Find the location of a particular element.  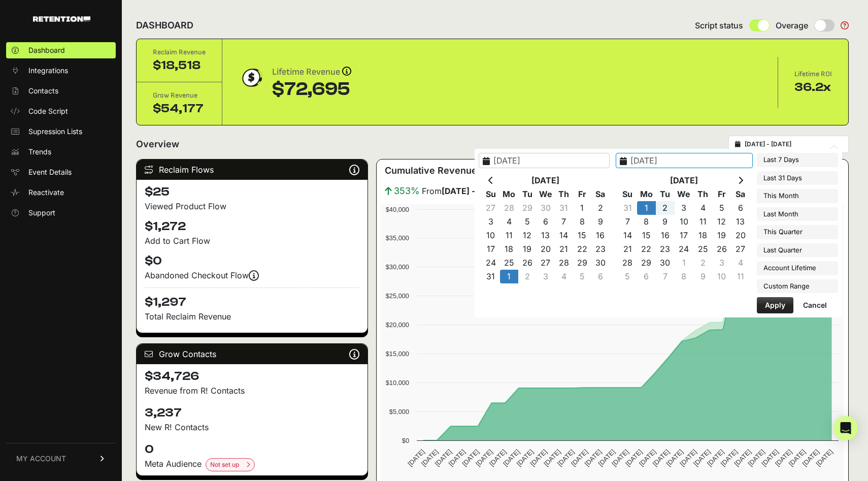

text: $15,000 is located at coordinates (398, 354).